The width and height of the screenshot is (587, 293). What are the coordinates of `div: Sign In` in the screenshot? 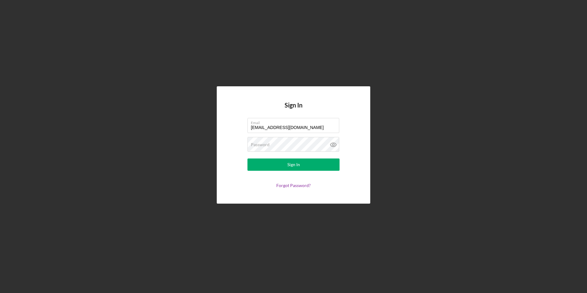 It's located at (293, 165).